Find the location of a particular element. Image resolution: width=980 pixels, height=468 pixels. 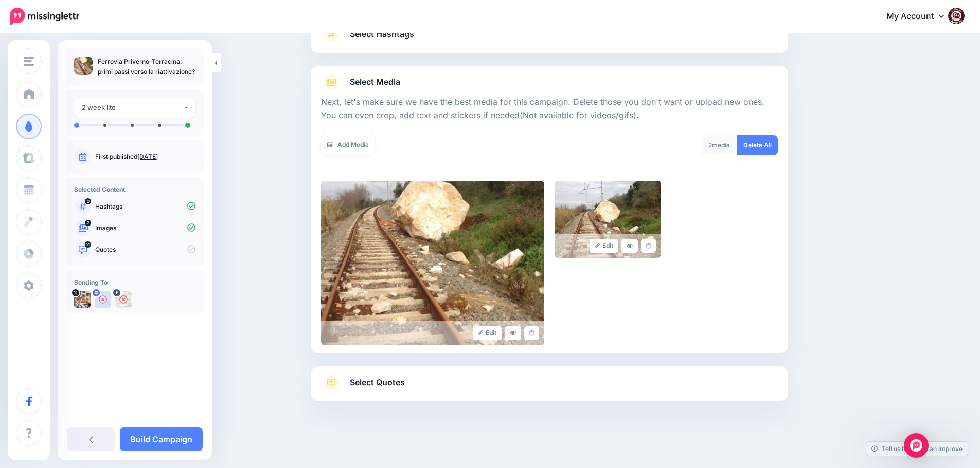

div: Open Intercom Messenger is located at coordinates (916, 446).